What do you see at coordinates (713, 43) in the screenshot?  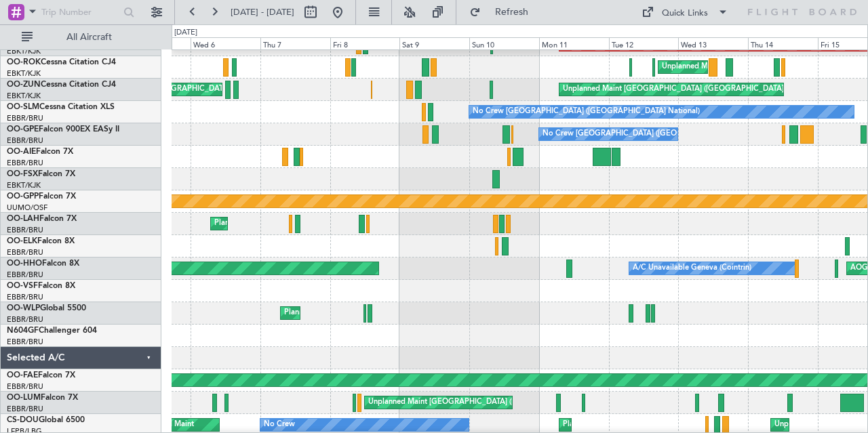 I see `div: Wed 13` at bounding box center [713, 43].